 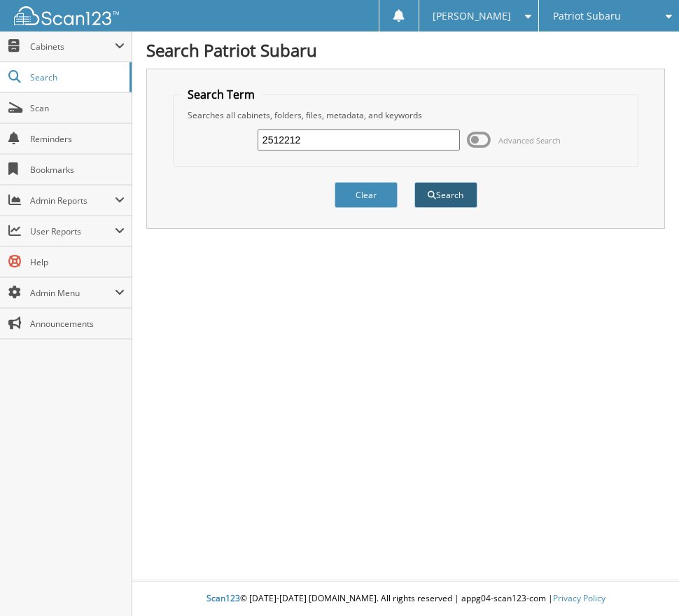 What do you see at coordinates (77, 108) in the screenshot?
I see `span: Scan` at bounding box center [77, 108].